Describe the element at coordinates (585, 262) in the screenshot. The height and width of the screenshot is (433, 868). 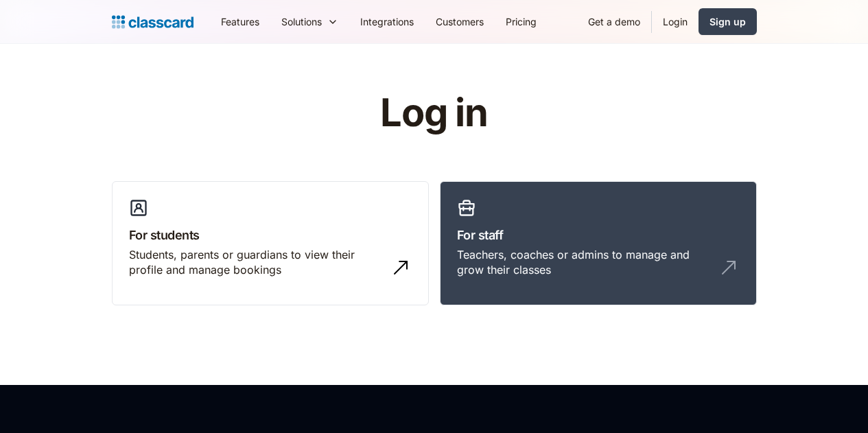
I see `div: Teachers, coaches or admins to manage and grow their classes` at that location.